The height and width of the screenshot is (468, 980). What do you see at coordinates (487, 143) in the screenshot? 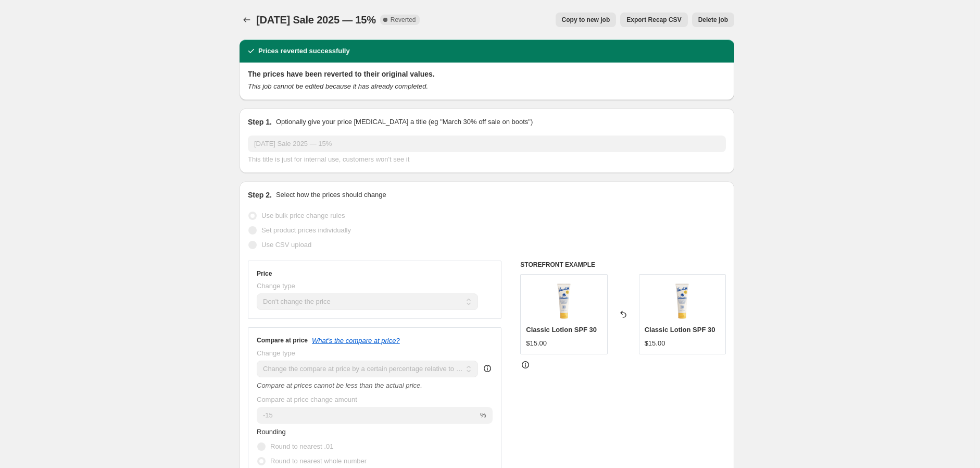
I see `input: 30% off holiday sale` at bounding box center [487, 143].